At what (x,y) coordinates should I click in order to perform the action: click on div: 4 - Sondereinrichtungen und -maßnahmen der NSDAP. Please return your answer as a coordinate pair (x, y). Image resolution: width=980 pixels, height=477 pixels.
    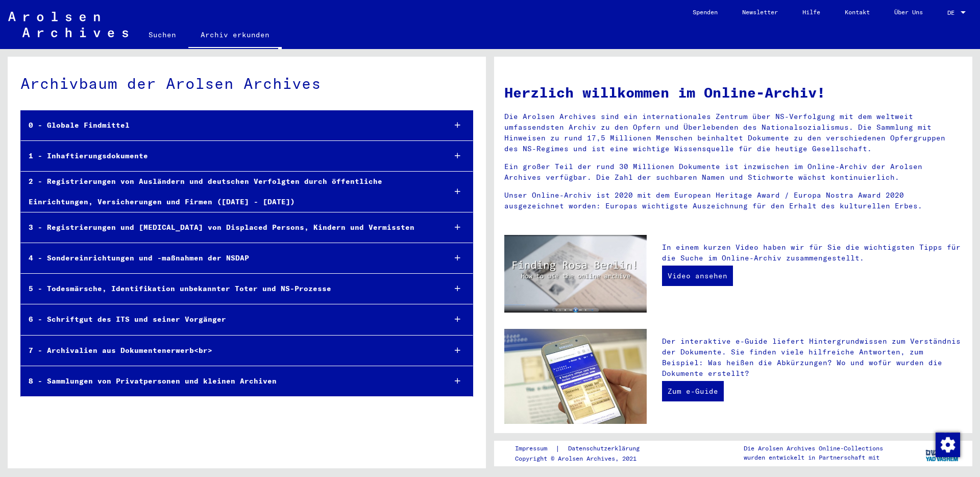
    Looking at the image, I should click on (229, 258).